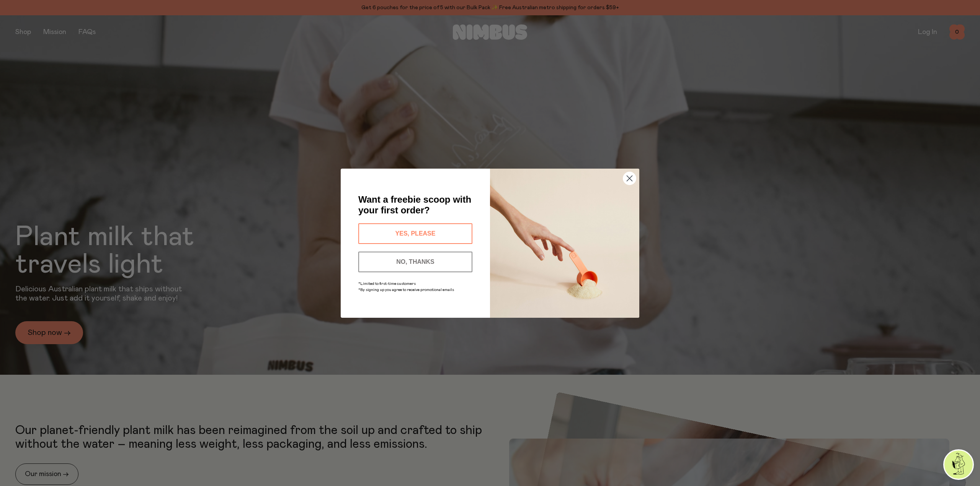  Describe the element at coordinates (629, 178) in the screenshot. I see `button: Close dialog` at that location.